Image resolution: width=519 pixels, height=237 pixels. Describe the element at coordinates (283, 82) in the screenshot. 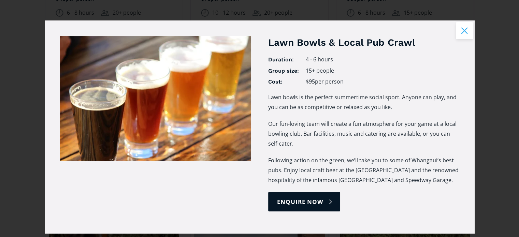

I see `h4: Cost:` at that location.